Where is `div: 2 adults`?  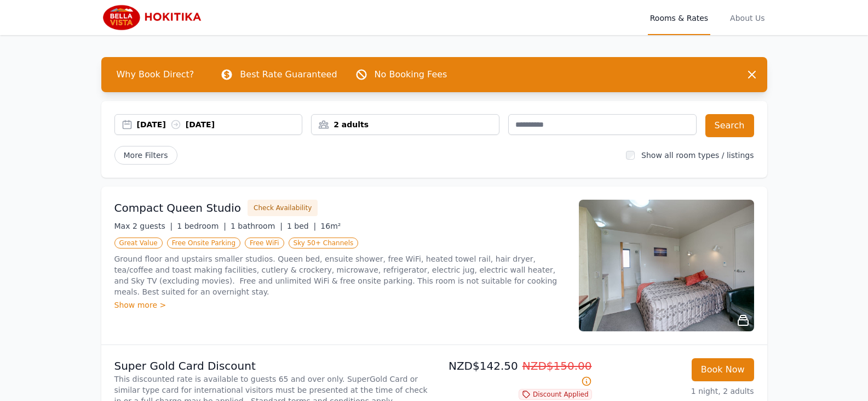
div: 2 adults is located at coordinates (406, 124).